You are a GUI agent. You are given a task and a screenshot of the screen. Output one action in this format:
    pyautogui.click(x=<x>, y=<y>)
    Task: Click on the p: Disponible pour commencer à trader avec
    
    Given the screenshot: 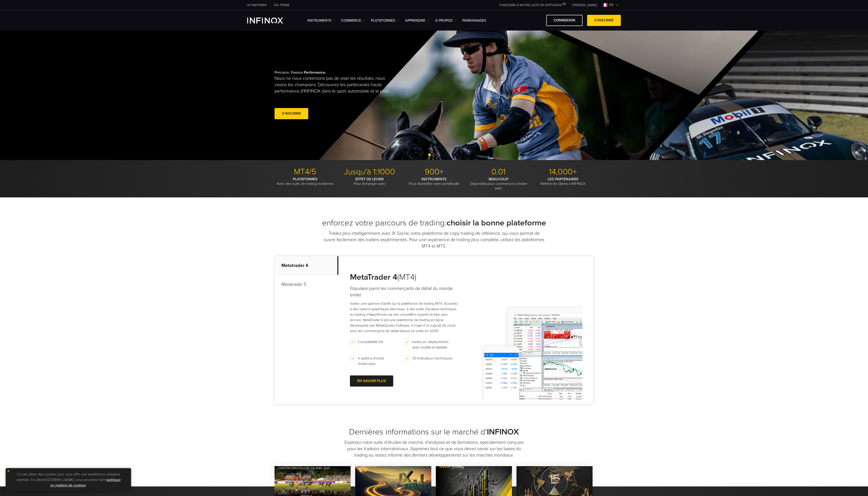 What is the action you would take?
    pyautogui.click(x=498, y=184)
    